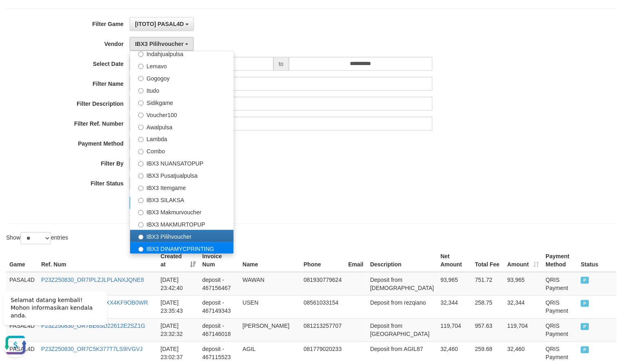  Describe the element at coordinates (182, 188) in the screenshot. I see `label: IBX3 Itemgame` at that location.